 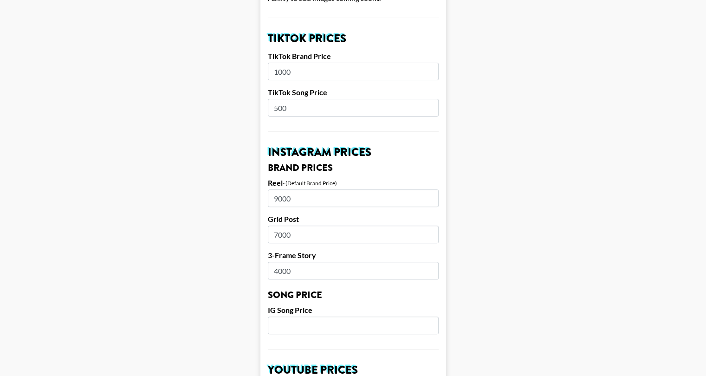 I want to click on label: TikTok Song Price, so click(x=353, y=92).